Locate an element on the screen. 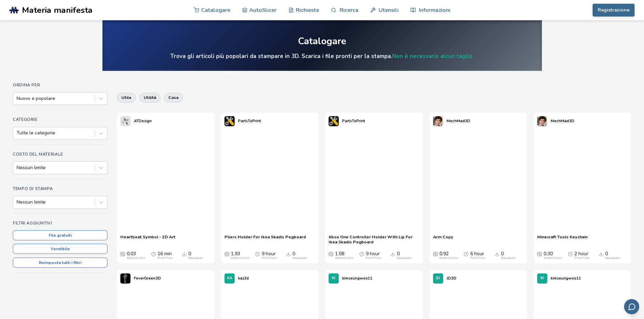  p: FeverGreen3D is located at coordinates (147, 278).